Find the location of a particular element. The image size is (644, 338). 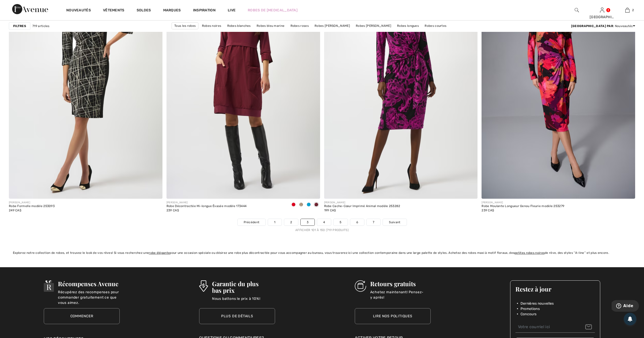

div: Merlot is located at coordinates (316, 205).